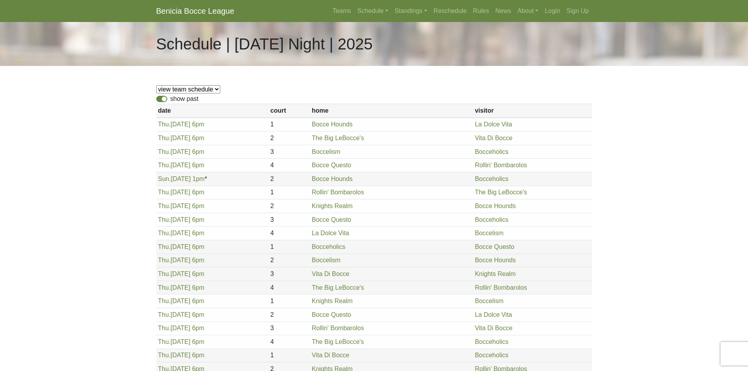 Image resolution: width=748 pixels, height=371 pixels. I want to click on a: News, so click(503, 11).